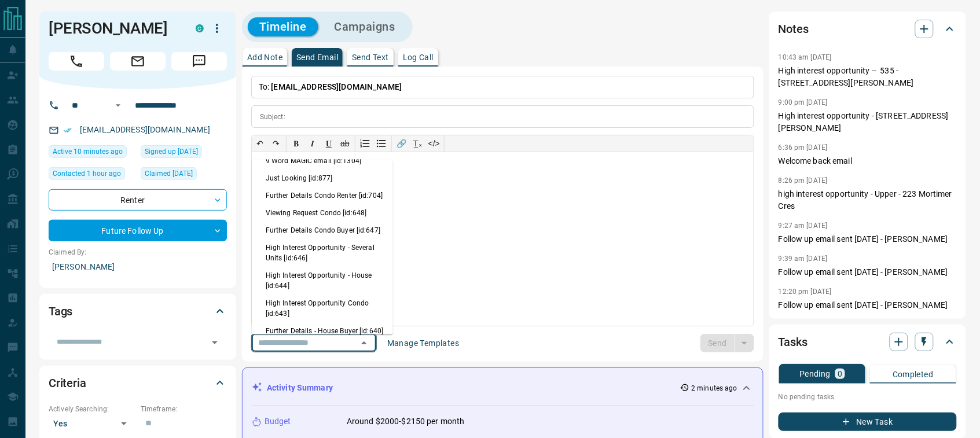 The height and width of the screenshot is (438, 980). I want to click on li: Further Details - House Buyer [id:640], so click(322, 331).